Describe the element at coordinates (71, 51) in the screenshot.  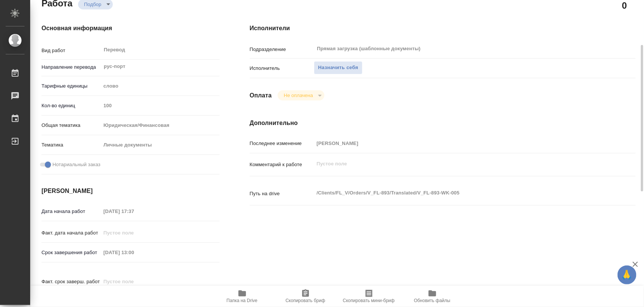
I see `p: Вид работ` at that location.